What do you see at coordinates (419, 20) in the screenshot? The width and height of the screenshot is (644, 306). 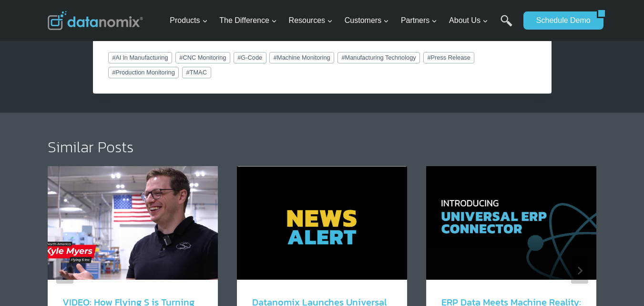 I see `span: Partners` at bounding box center [419, 20].